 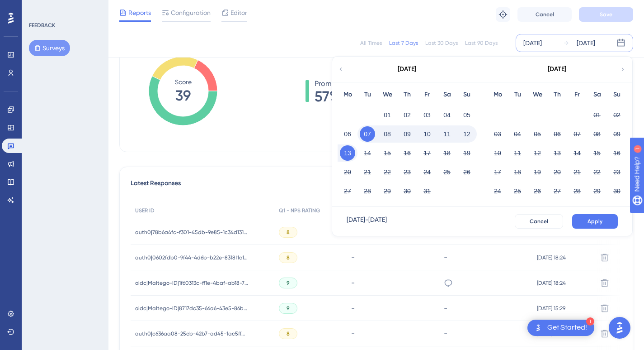 What do you see at coordinates (348, 95) in the screenshot?
I see `div: Mo` at bounding box center [348, 95].